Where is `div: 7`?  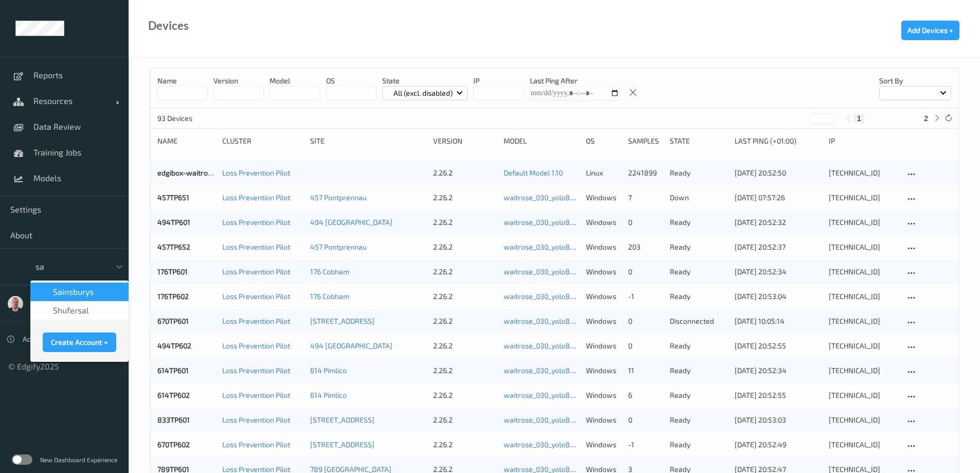 div: 7 is located at coordinates (645, 198).